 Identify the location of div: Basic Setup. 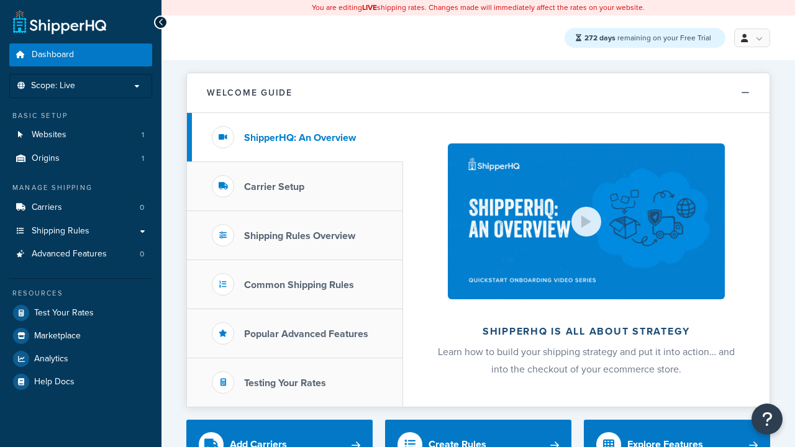
(81, 115).